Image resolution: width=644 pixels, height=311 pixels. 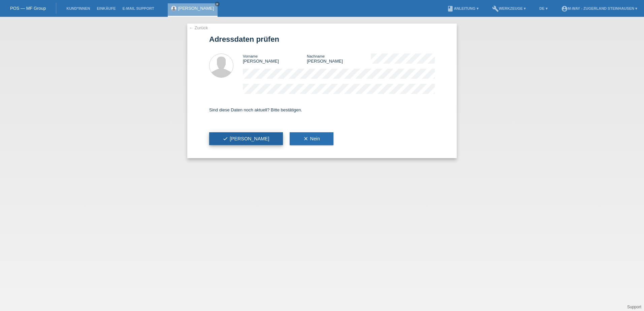 I want to click on i: book, so click(x=450, y=9).